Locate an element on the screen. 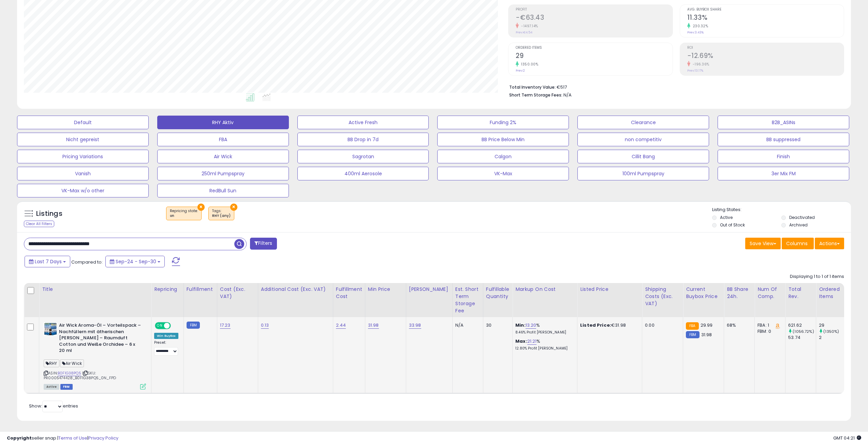  a: 2.44 is located at coordinates (341, 325).